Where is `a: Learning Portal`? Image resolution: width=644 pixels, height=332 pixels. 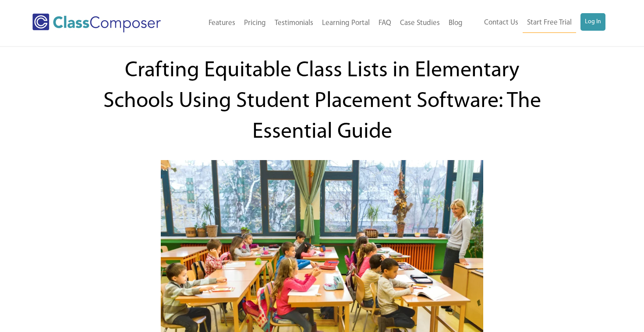 a: Learning Portal is located at coordinates (345, 24).